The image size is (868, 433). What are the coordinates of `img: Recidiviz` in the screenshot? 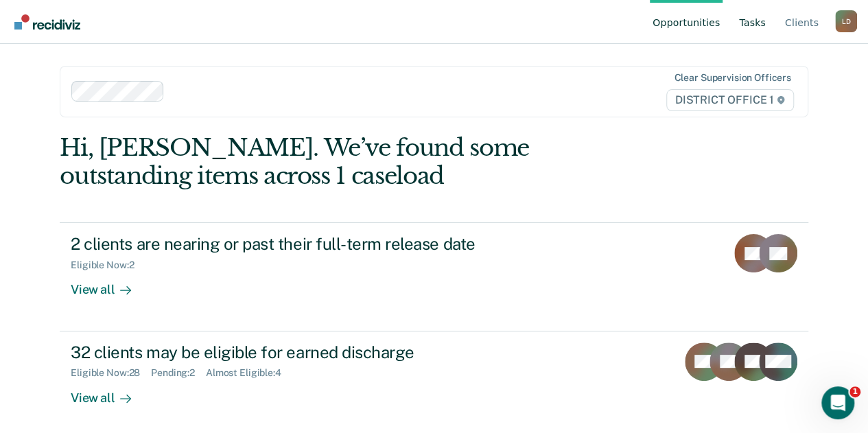 It's located at (47, 22).